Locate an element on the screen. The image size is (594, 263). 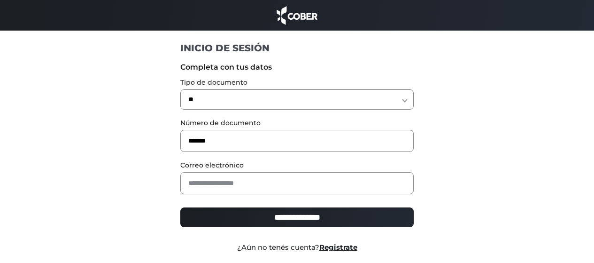
h1: INICIO DE SESIÓN is located at coordinates (297, 48).